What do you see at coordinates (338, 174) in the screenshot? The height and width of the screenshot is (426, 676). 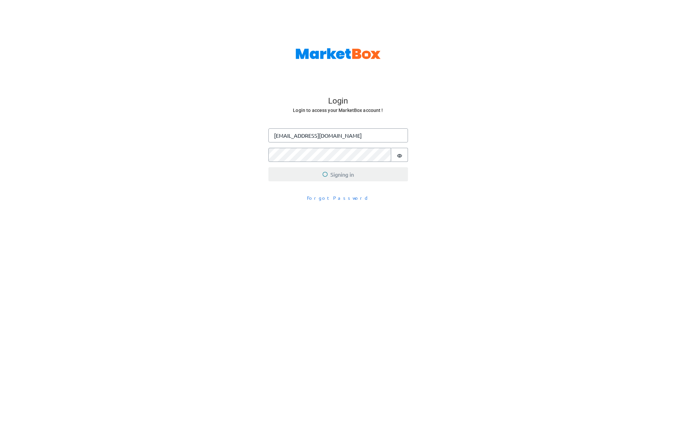 I see `button: Signing in` at bounding box center [338, 174].